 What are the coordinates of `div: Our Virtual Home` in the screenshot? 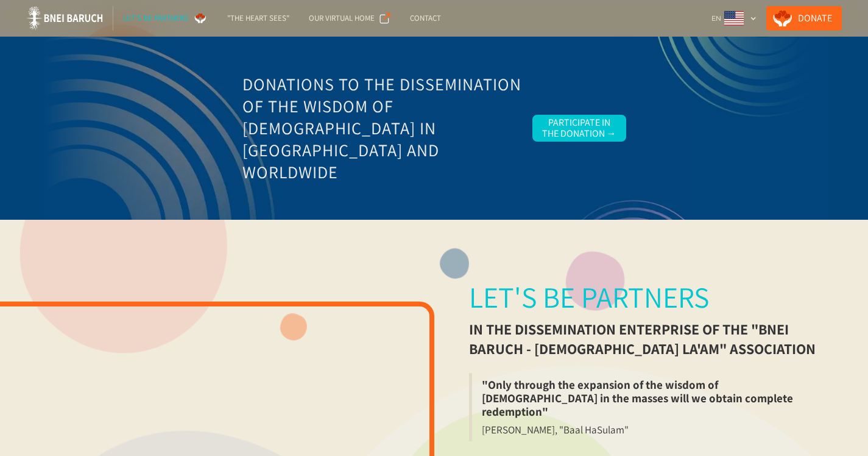 It's located at (342, 18).